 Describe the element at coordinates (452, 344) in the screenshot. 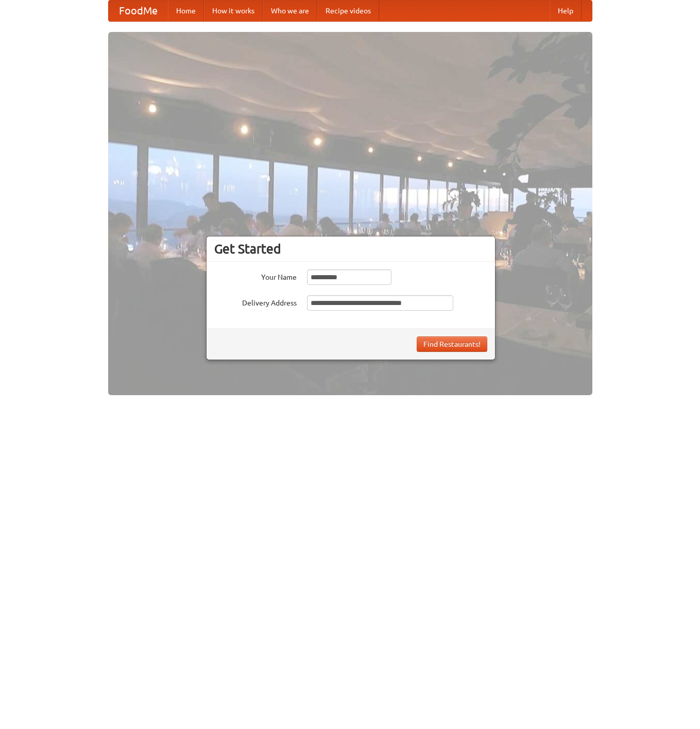

I see `button: Find Restaurants!` at that location.